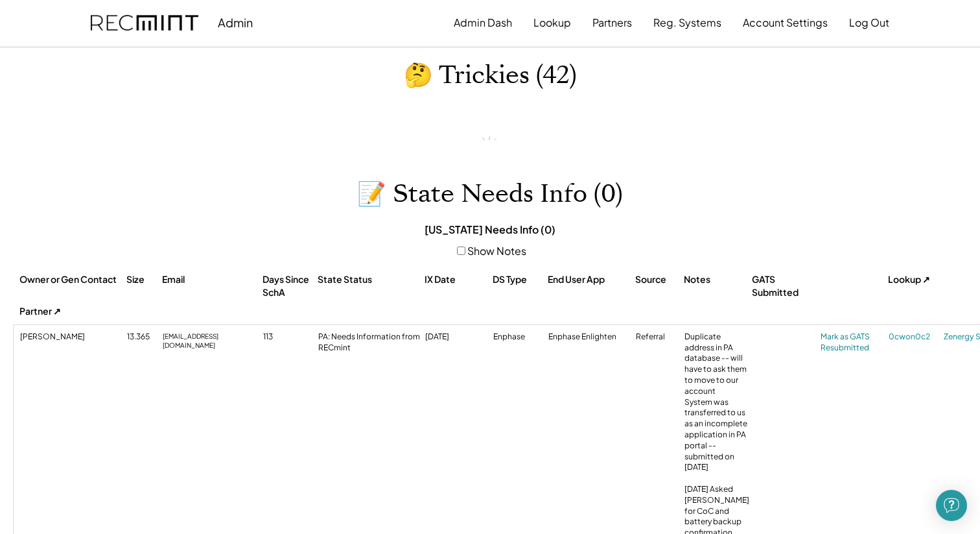 The image size is (980, 534). I want to click on div: End User App, so click(590, 279).